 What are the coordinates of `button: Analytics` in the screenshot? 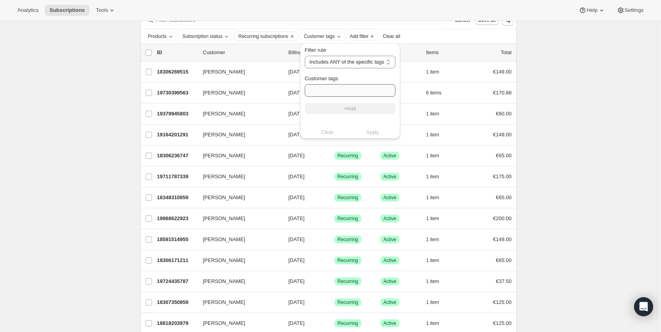 It's located at (28, 10).